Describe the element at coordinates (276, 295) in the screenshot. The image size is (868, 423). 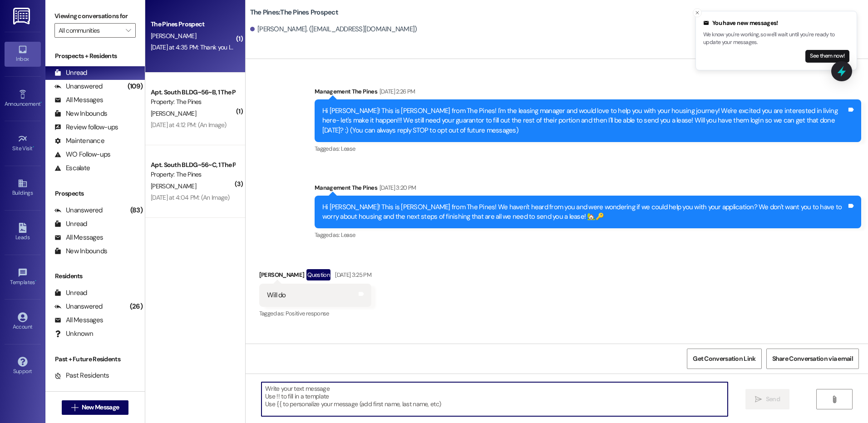
I see `div: Will do` at that location.